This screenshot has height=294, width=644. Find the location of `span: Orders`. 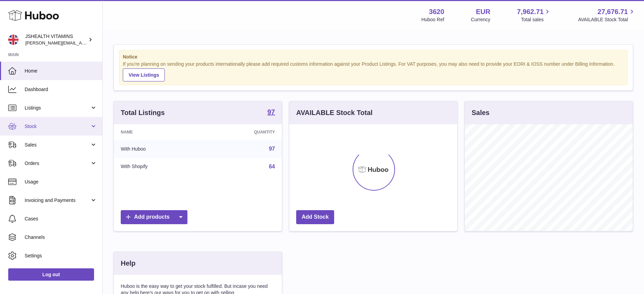

span: Orders is located at coordinates (57, 163).